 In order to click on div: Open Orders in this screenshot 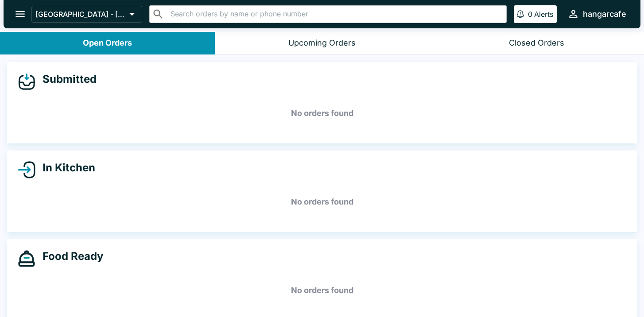, I will do `click(107, 43)`.